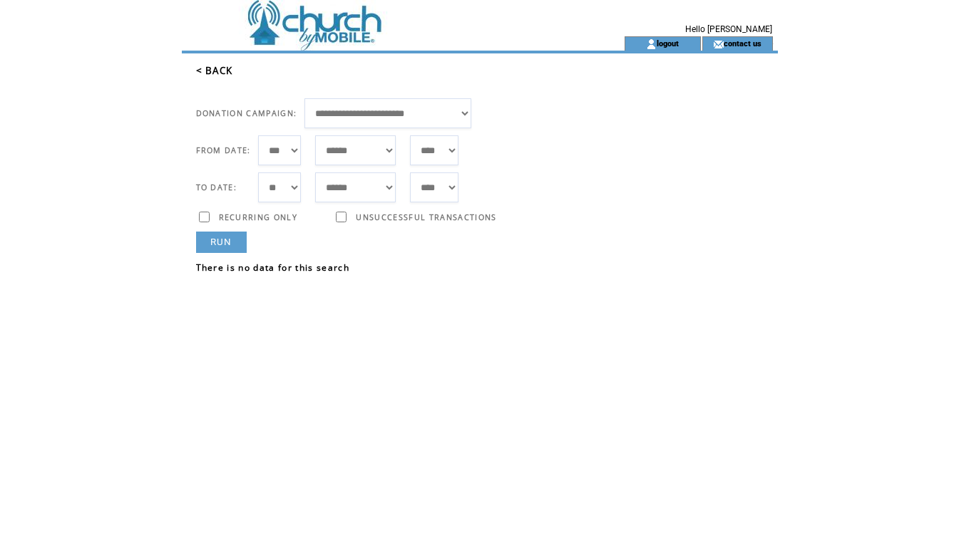  Describe the element at coordinates (223, 150) in the screenshot. I see `span: FROM DATE:` at that location.